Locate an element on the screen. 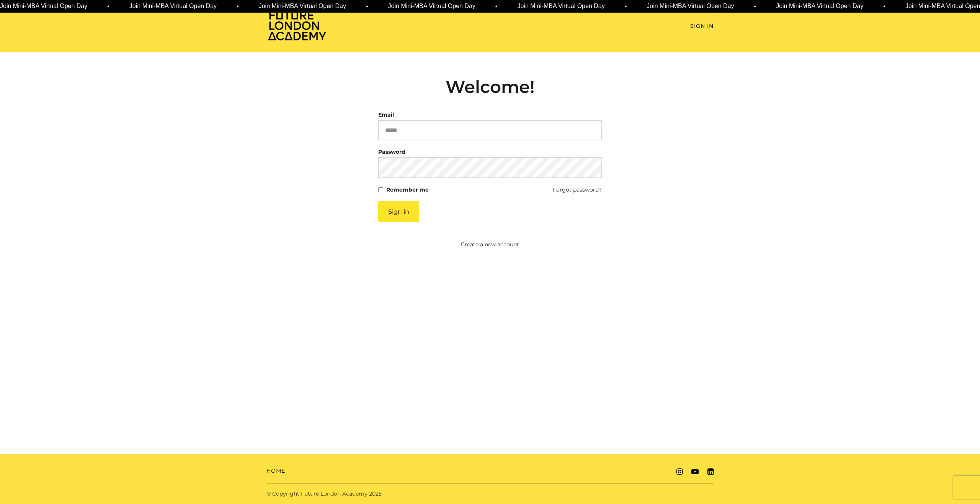 Image resolution: width=980 pixels, height=504 pixels. h2: Welcome! is located at coordinates (490, 87).